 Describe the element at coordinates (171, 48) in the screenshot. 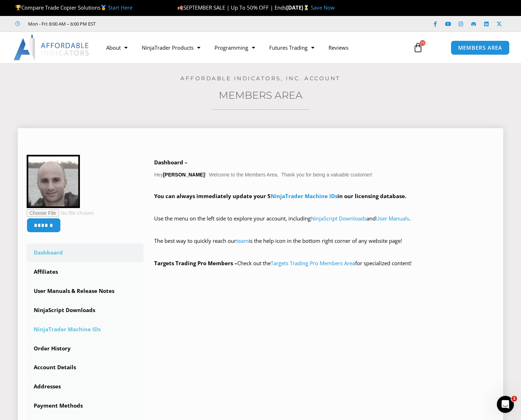

I see `a: NinjaTrader Products` at that location.